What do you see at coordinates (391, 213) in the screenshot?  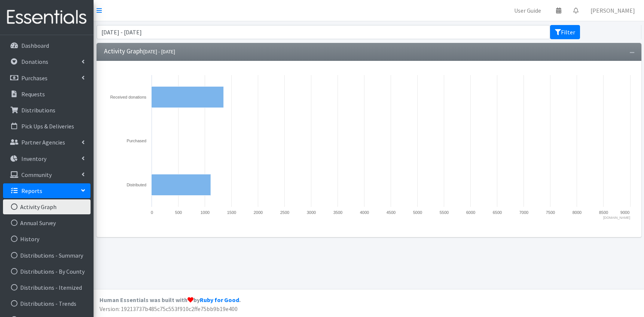 I see `text: 4500` at bounding box center [391, 213].